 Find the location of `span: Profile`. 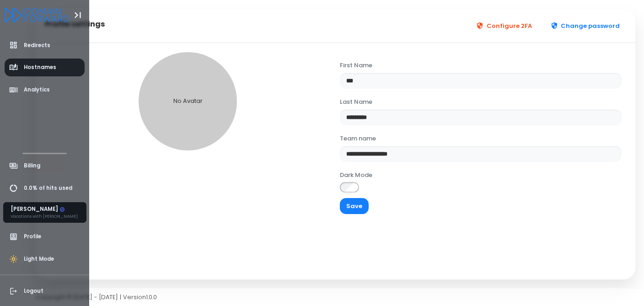

span: Profile is located at coordinates (33, 236).